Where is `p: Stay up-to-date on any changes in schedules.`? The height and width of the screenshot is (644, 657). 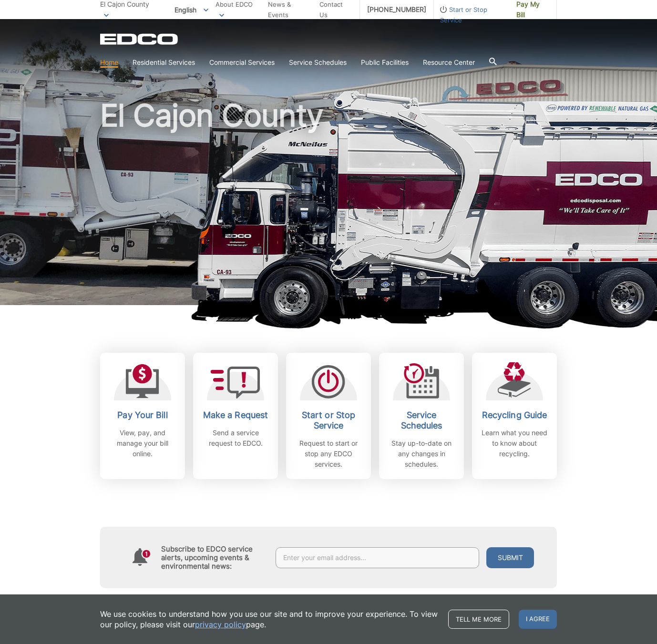
p: Stay up-to-date on any changes in schedules. is located at coordinates (421, 454).